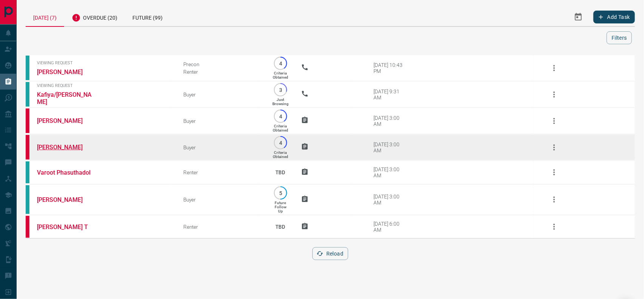 The width and height of the screenshot is (644, 299). What do you see at coordinates (578, 17) in the screenshot?
I see `button: Select Date Range` at bounding box center [578, 17].